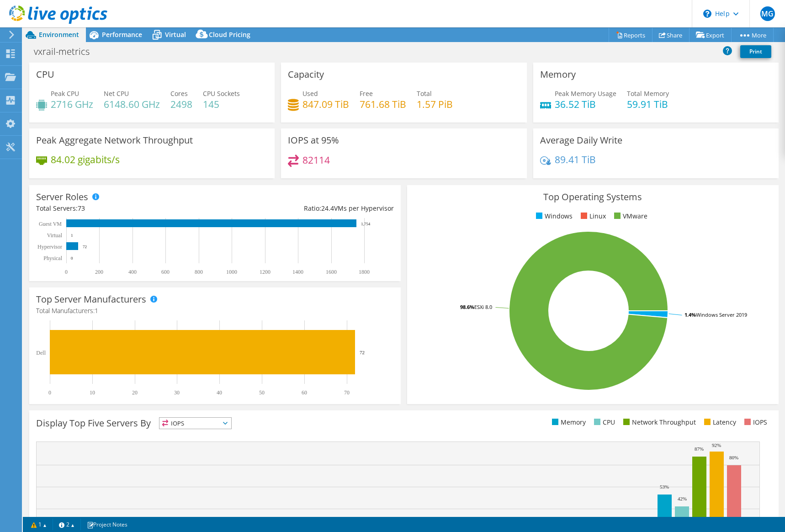  I want to click on li: Network Throughput, so click(658, 422).